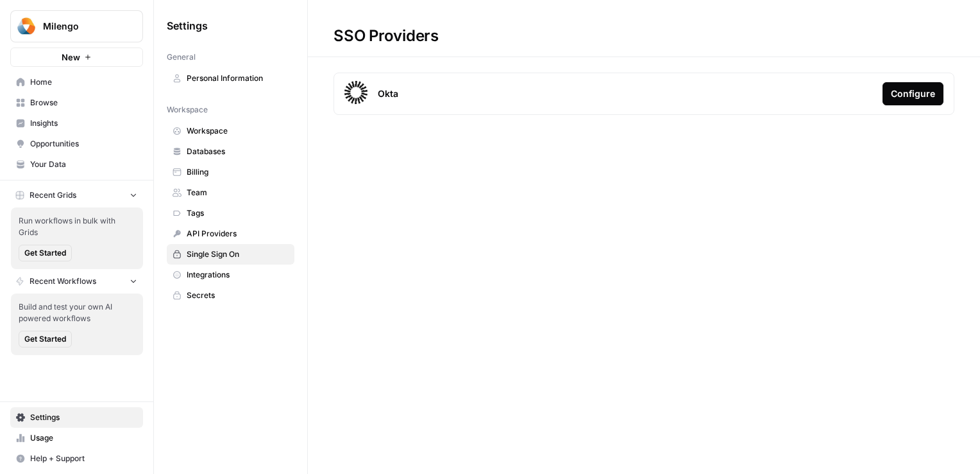 Image resolution: width=980 pixels, height=474 pixels. What do you see at coordinates (83, 144) in the screenshot?
I see `span: Opportunities` at bounding box center [83, 144].